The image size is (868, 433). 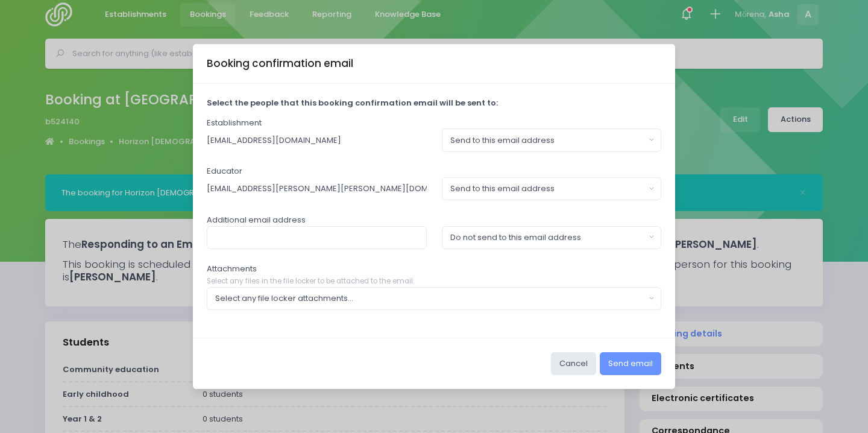 I want to click on span: Select any files in the file locker to be attached to the email., so click(x=434, y=282).